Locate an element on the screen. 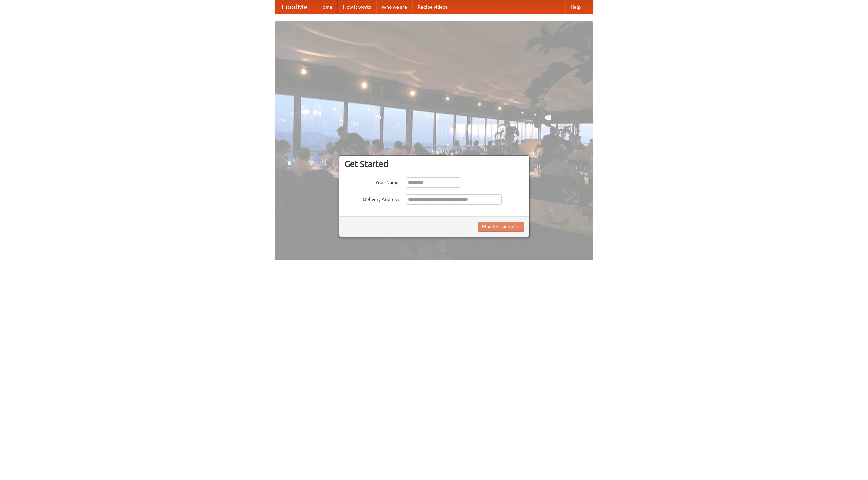  a: FoodMe is located at coordinates (294, 7).